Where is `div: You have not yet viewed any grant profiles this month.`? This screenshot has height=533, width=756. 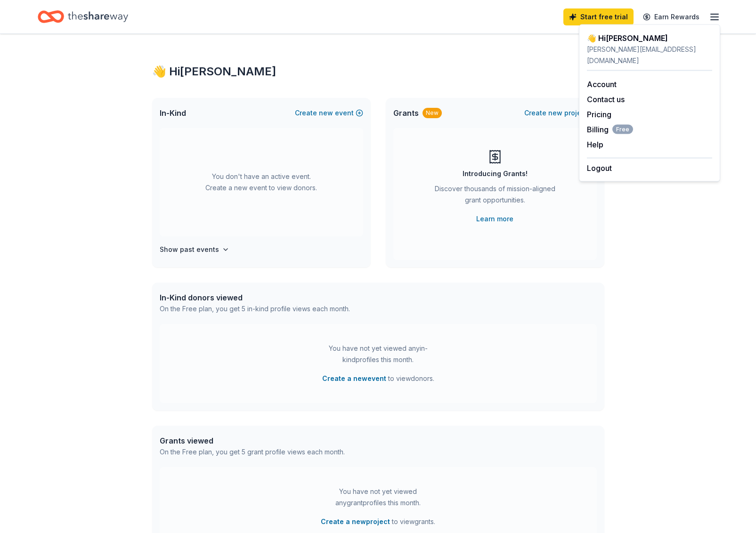 div: You have not yet viewed any grant profiles this month. is located at coordinates (378, 497).